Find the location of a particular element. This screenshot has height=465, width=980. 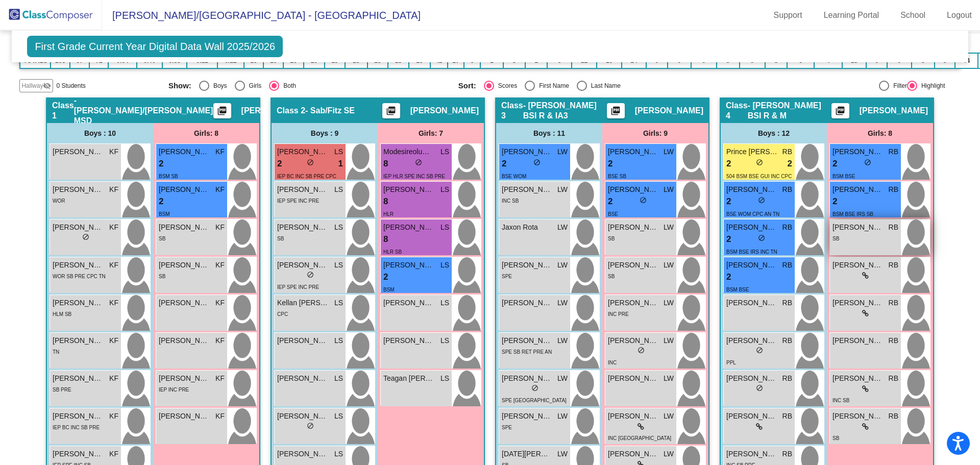

div: Both is located at coordinates (288, 86).